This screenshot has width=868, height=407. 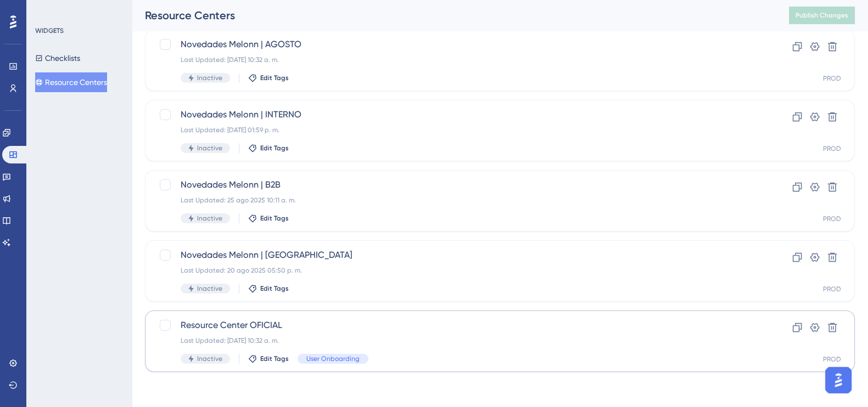 What do you see at coordinates (71, 83) in the screenshot?
I see `button: Resource Centers` at bounding box center [71, 83].